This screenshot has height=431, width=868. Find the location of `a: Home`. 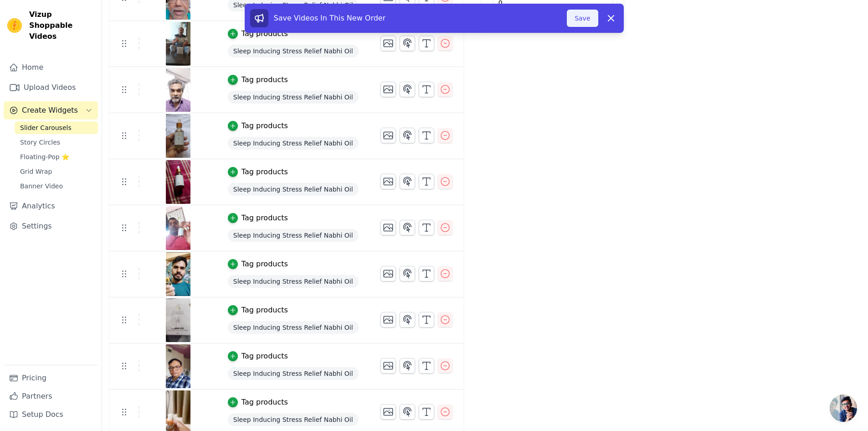

a: Home is located at coordinates (51, 67).